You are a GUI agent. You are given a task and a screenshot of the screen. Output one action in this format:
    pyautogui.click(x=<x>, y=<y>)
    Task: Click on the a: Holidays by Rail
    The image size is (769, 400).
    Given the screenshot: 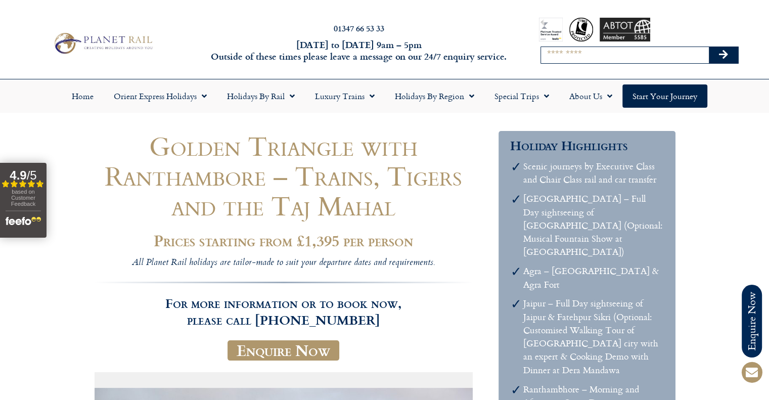 What is the action you would take?
    pyautogui.click(x=261, y=96)
    